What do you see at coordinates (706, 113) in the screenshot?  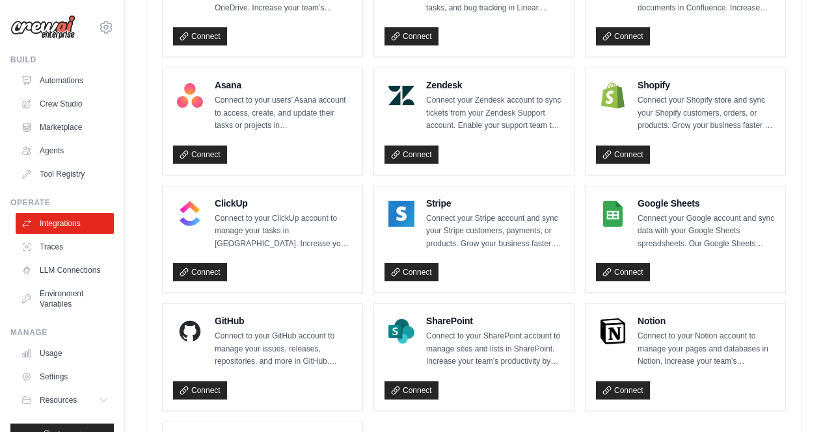 I see `p: Connect your Shopify store and sync your Shopify customers, orders, or products. Grow your busine...` at bounding box center [706, 113].